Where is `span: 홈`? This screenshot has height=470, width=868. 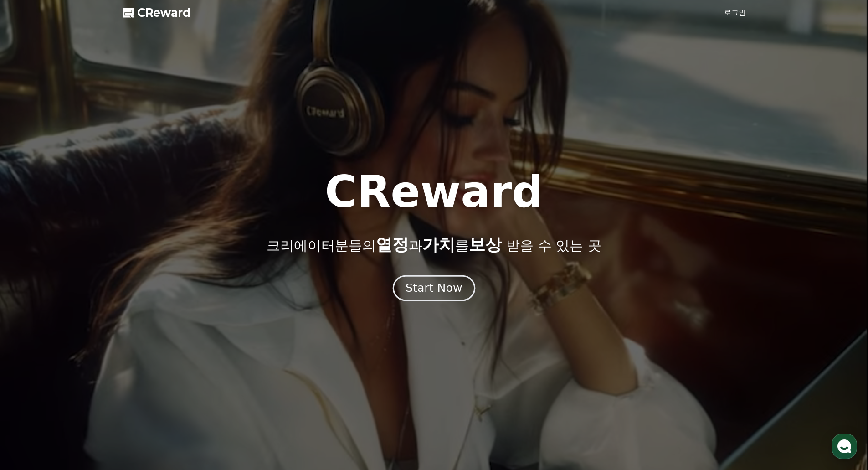
span: 홈 is located at coordinates (32, 306).